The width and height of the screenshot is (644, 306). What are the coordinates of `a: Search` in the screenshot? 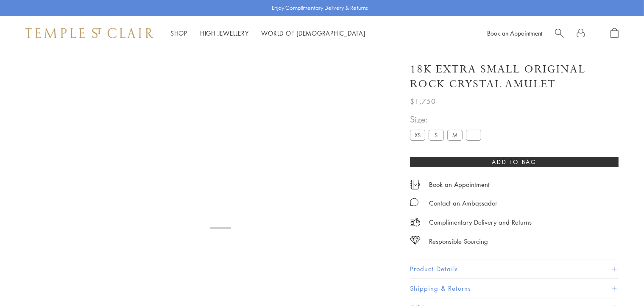 It's located at (559, 33).